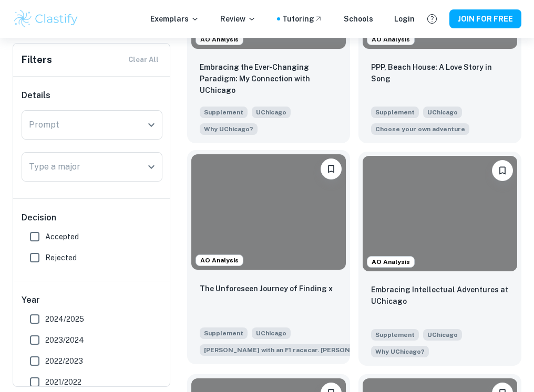 The width and height of the screenshot is (534, 392). Describe the element at coordinates (420, 129) in the screenshot. I see `span: And, as always… the classic choose your own adventure option! In the spirit of adventurous inquir...` at that location.